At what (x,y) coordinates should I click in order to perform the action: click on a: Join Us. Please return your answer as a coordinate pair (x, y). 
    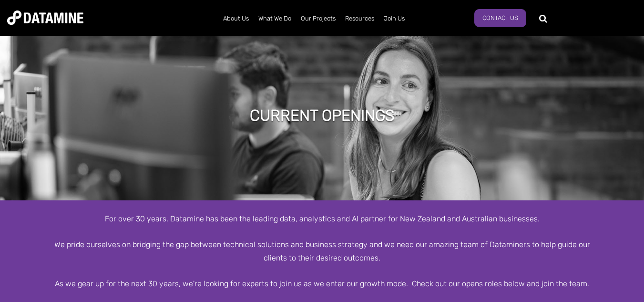
    Looking at the image, I should click on (394, 19).